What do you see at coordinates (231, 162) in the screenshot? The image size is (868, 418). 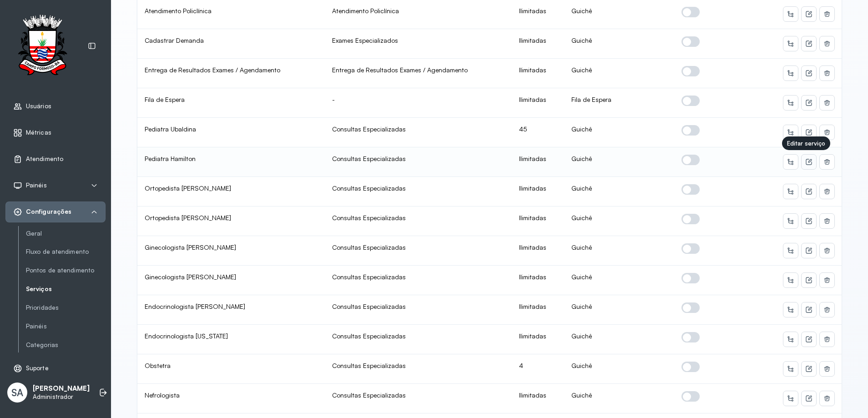 I see `td: Pediatra Hamilton` at bounding box center [231, 162].